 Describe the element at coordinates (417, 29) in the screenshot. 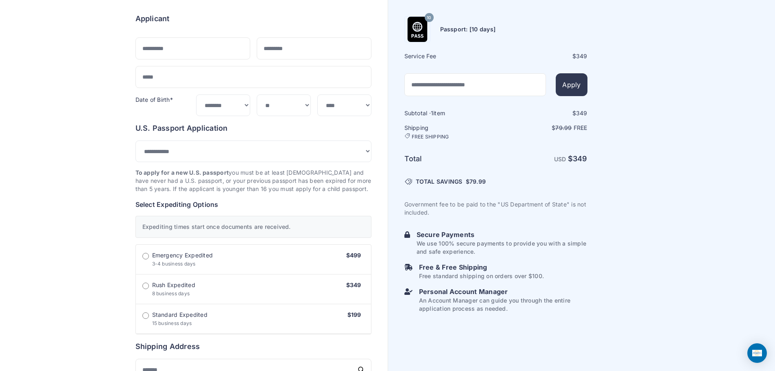

I see `img: Product Name` at that location.